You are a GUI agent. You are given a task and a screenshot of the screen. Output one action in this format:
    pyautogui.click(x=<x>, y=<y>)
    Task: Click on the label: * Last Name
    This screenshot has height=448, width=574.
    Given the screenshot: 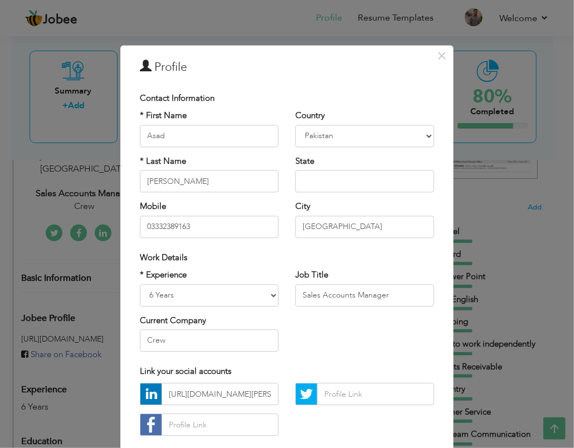 What is the action you would take?
    pyautogui.click(x=163, y=161)
    